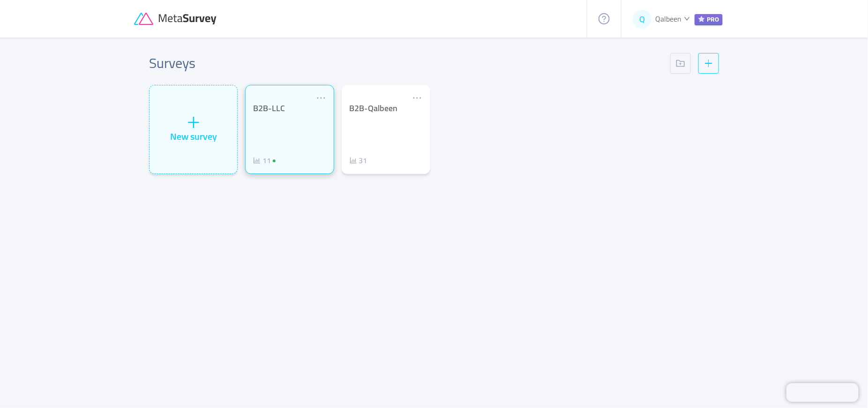  What do you see at coordinates (193, 122) in the screenshot?
I see `i: icon: plus` at bounding box center [193, 122].